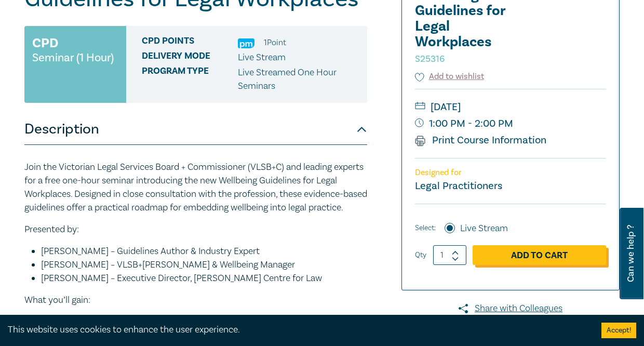 The height and width of the screenshot is (346, 644). Describe the element at coordinates (426, 228) in the screenshot. I see `span: Select:` at that location.